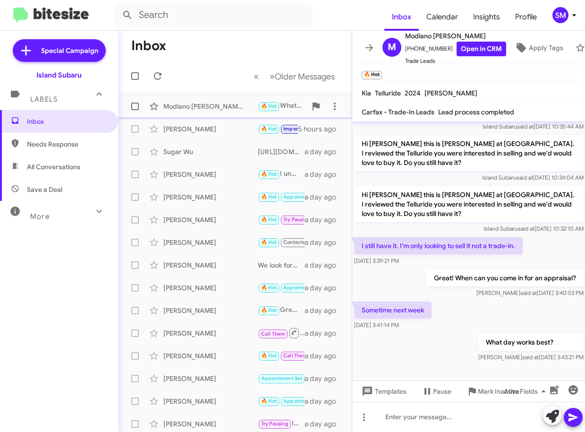 The height and width of the screenshot is (432, 585). What do you see at coordinates (504, 278) in the screenshot?
I see `p: Great! When can you come in for an appraisal?` at bounding box center [504, 278].